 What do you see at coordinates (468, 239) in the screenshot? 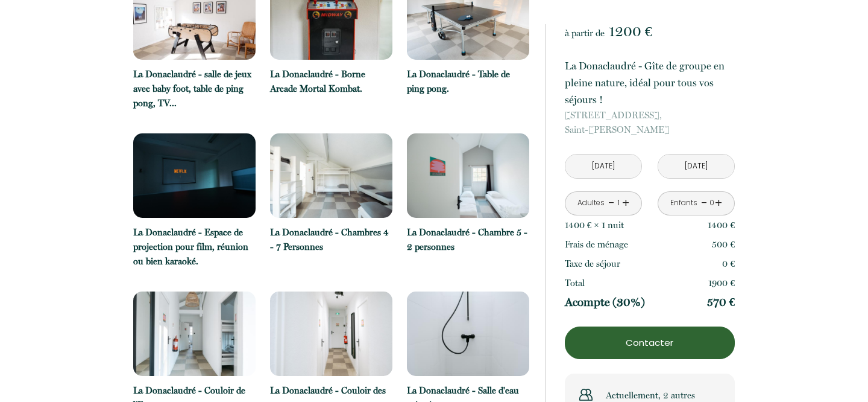
I see `p: La Donaclaudré - Chambre 5 - 2 personnes` at bounding box center [468, 239].